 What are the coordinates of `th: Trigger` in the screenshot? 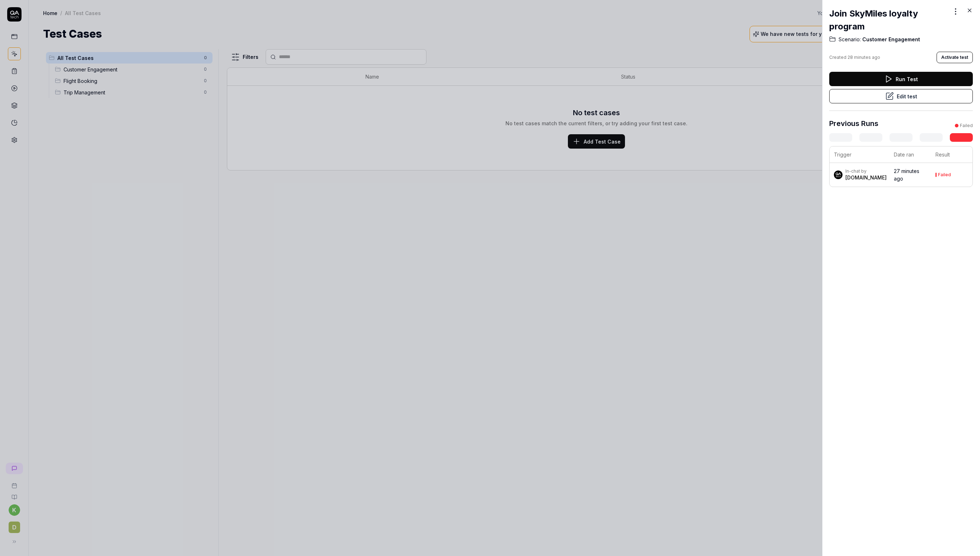 It's located at (859, 155).